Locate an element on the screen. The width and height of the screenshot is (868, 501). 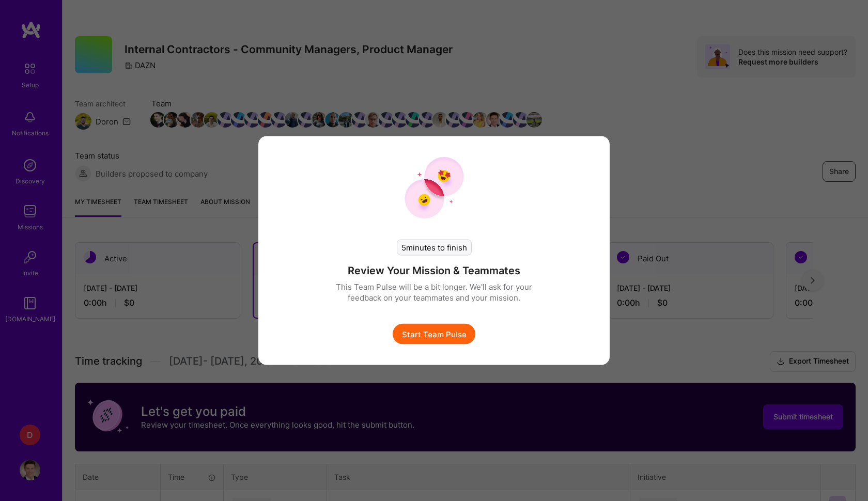
img: team pulse start is located at coordinates (434, 188).